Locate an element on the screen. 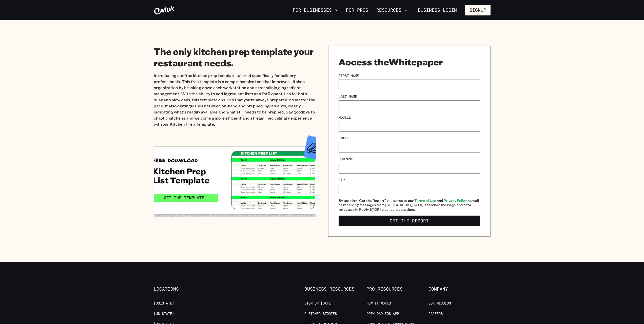 This screenshot has height=324, width=644. label: Company is located at coordinates (345, 159).